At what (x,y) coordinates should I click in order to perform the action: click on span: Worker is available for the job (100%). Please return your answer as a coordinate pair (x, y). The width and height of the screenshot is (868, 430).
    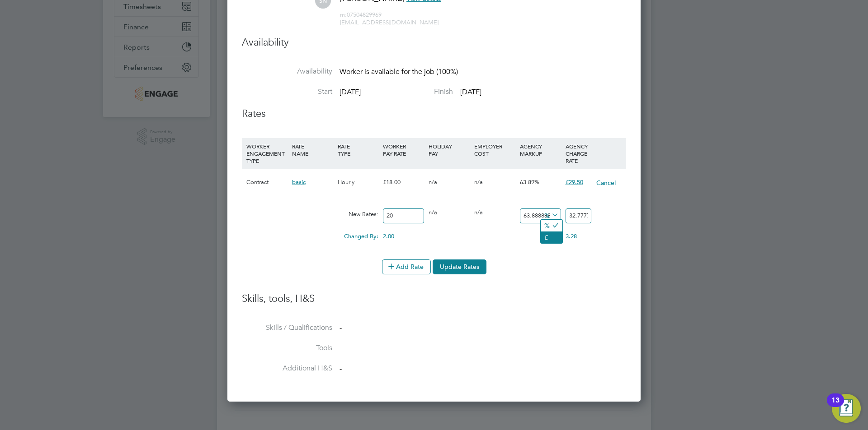
    Looking at the image, I should click on (399, 71).